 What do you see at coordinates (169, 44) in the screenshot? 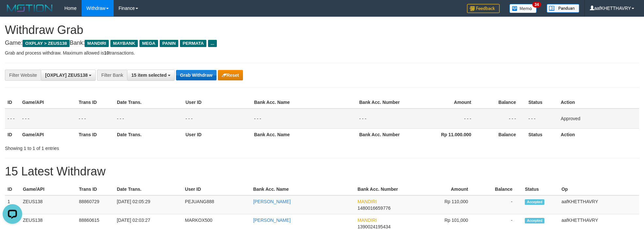
I see `span: PANIN` at bounding box center [169, 44].